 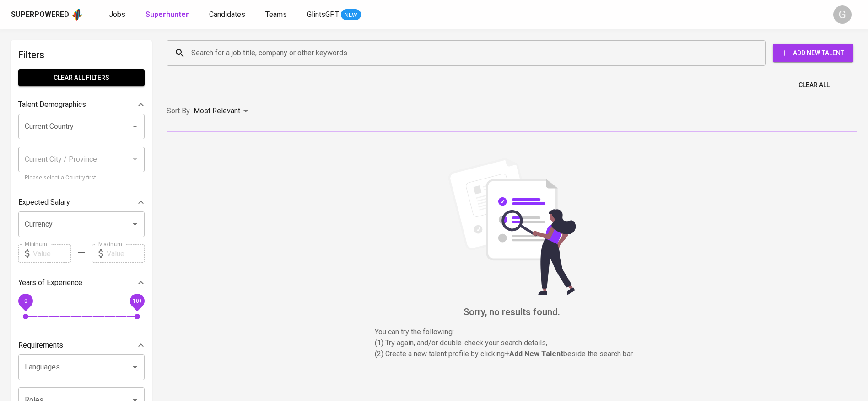 What do you see at coordinates (25, 301) in the screenshot?
I see `span: 0` at bounding box center [25, 301].